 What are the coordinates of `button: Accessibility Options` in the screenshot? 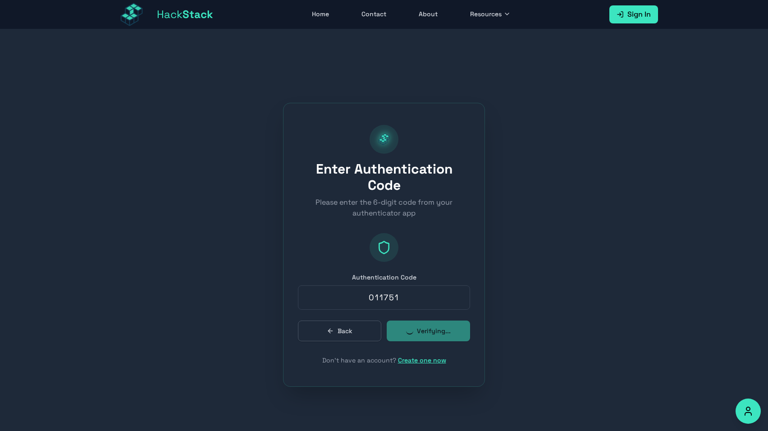 It's located at (748, 411).